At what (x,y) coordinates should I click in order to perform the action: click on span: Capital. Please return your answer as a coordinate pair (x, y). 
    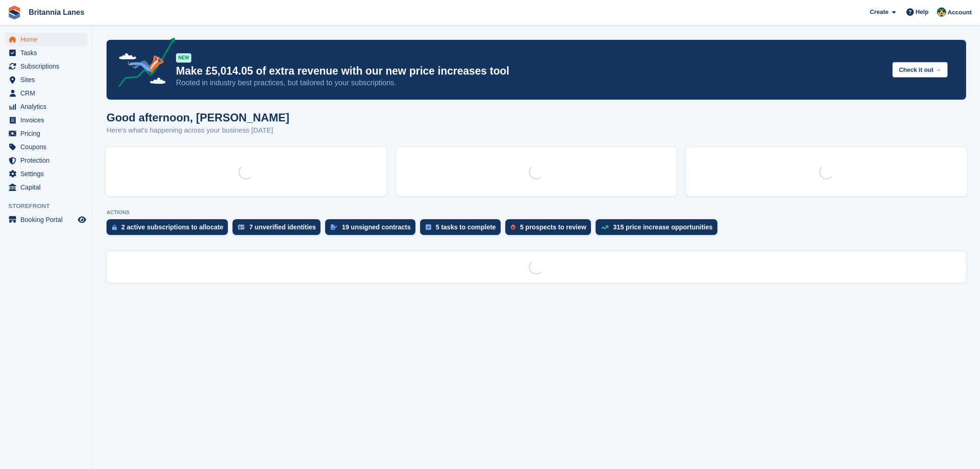
    Looking at the image, I should click on (49, 187).